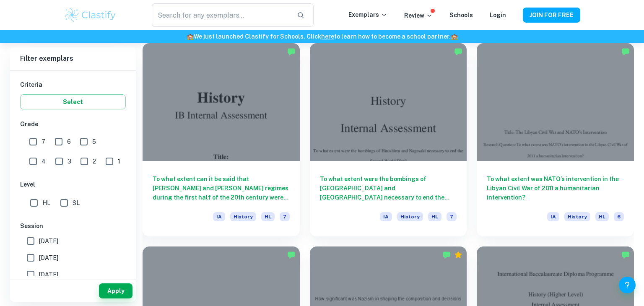  I want to click on button: Apply, so click(116, 291).